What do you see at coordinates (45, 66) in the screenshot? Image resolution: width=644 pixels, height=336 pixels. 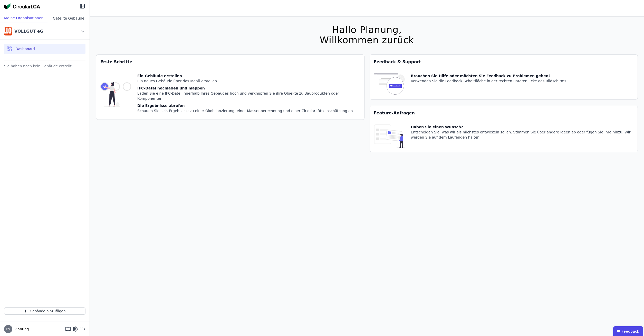 I see `div: Sie haben noch kein Gebäude erstellt.` at bounding box center [45, 66].